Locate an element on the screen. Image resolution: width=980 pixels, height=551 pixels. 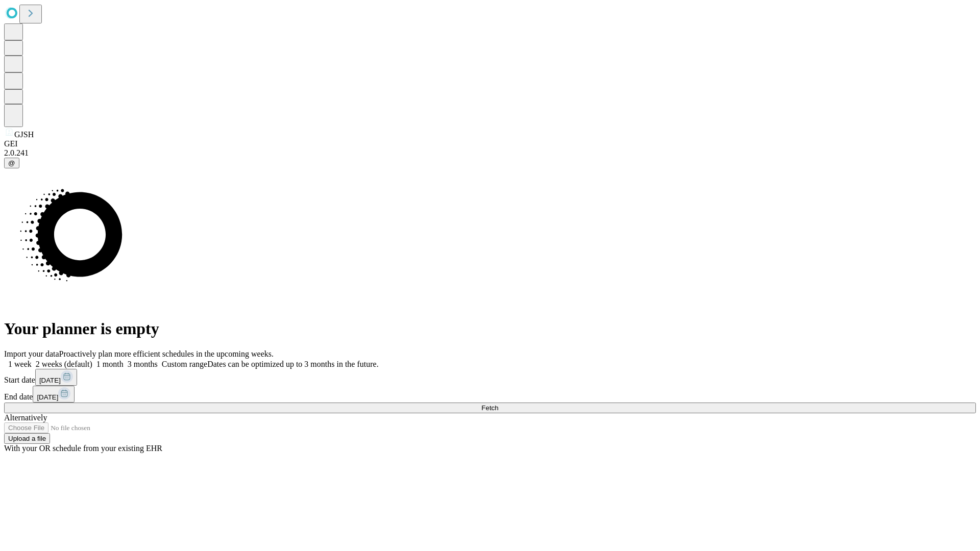
span: Fetch is located at coordinates (490, 408).